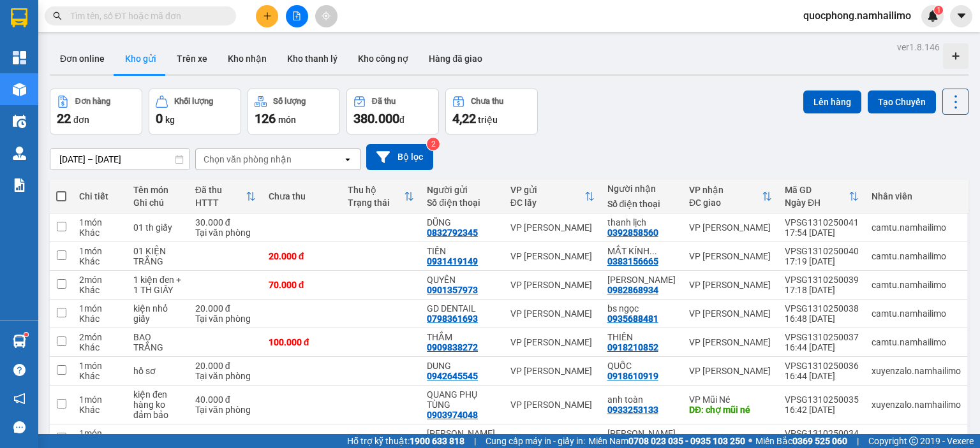 This screenshot has width=980, height=448. What do you see at coordinates (633, 319) in the screenshot?
I see `div: 0935688481` at bounding box center [633, 319].